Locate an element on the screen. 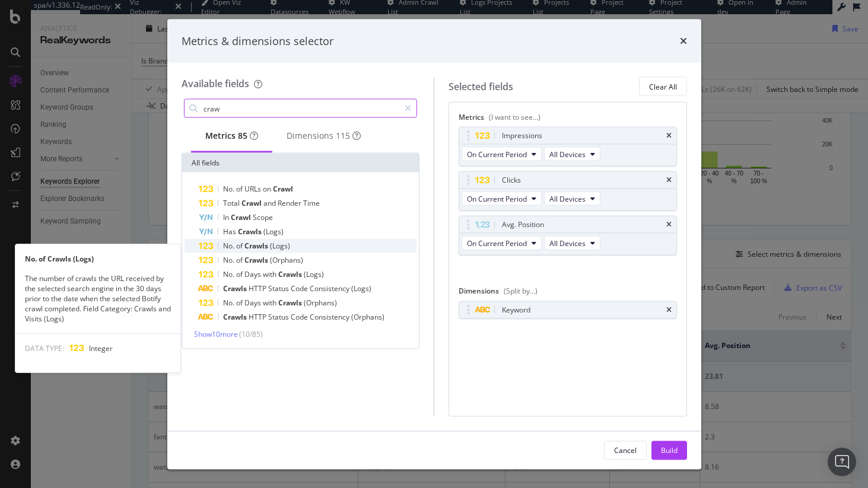  div: Selected fields is located at coordinates (481, 86).